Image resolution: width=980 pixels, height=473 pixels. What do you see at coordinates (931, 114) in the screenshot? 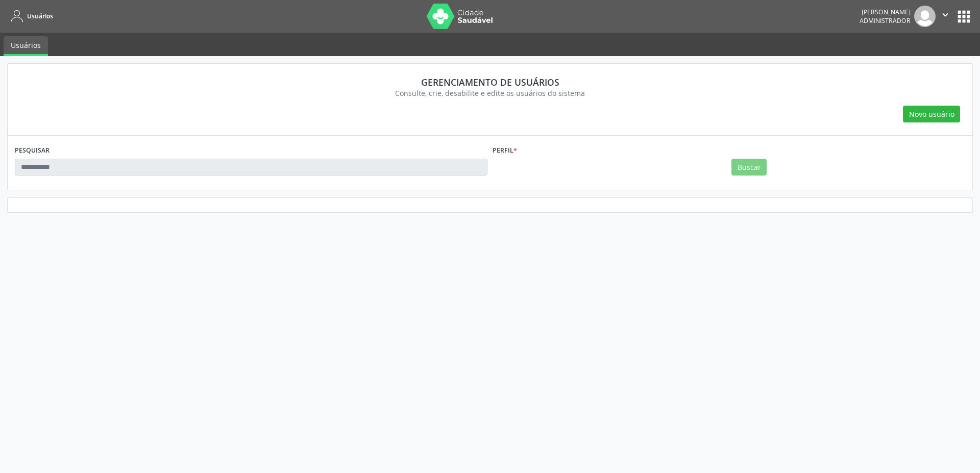
I see `span: Novo usuário` at bounding box center [931, 114].